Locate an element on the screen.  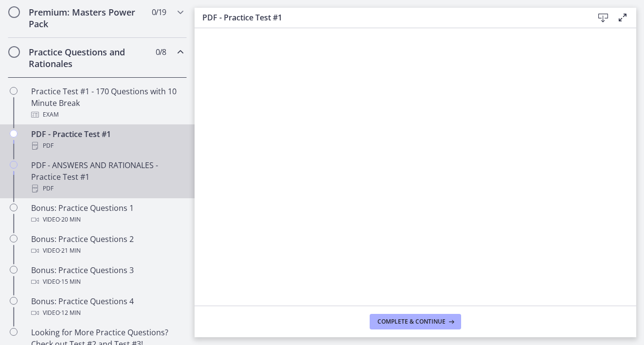
button: Complete & continue is located at coordinates (416, 322).